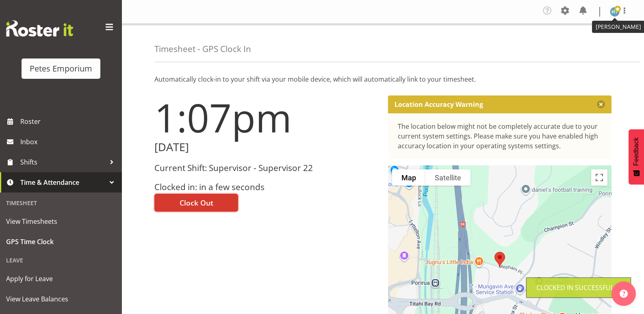  Describe the element at coordinates (266, 168) in the screenshot. I see `h3: Current Shift: Supervisor - Supervisor 22` at that location.